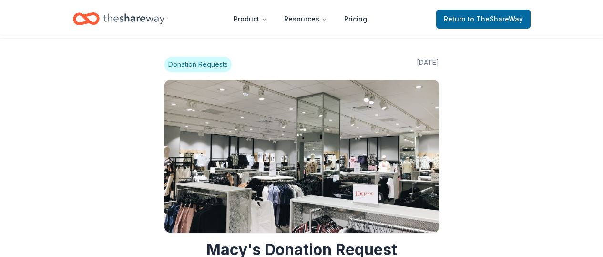  Describe the element at coordinates (484, 19) in the screenshot. I see `a: Returnto TheShareWay` at that location.